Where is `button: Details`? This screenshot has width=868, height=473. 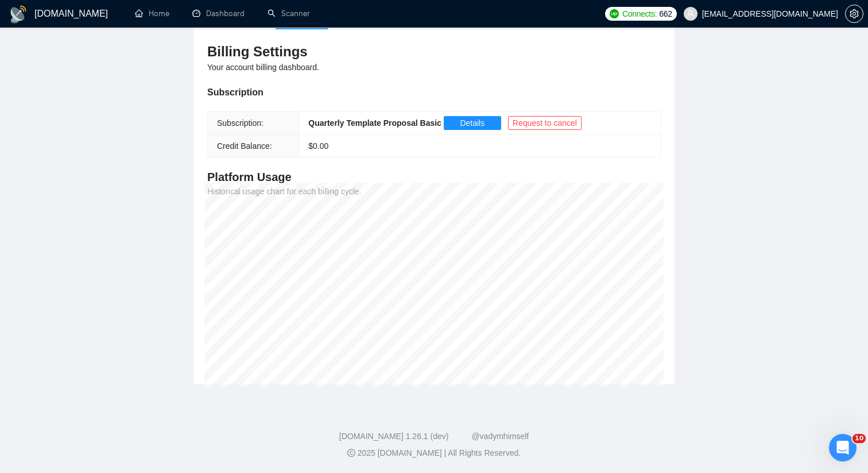 button: Details is located at coordinates (473, 123).